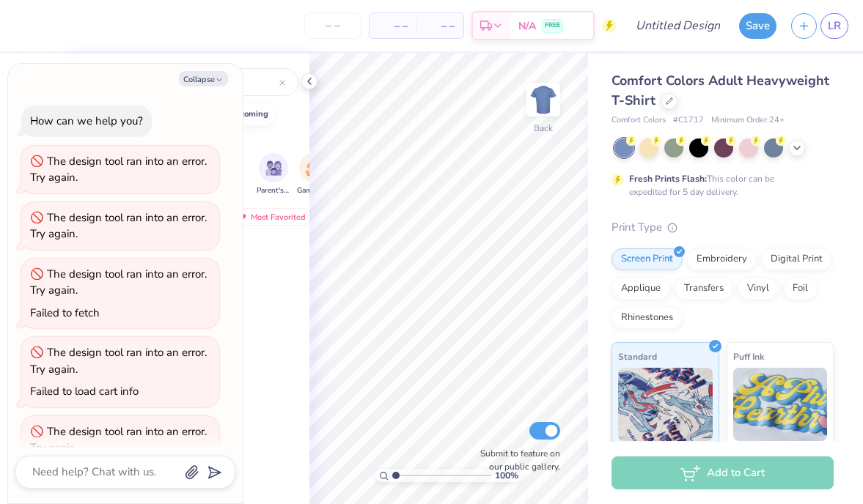  Describe the element at coordinates (314, 174) in the screenshot. I see `div: filter for Game Day` at that location.